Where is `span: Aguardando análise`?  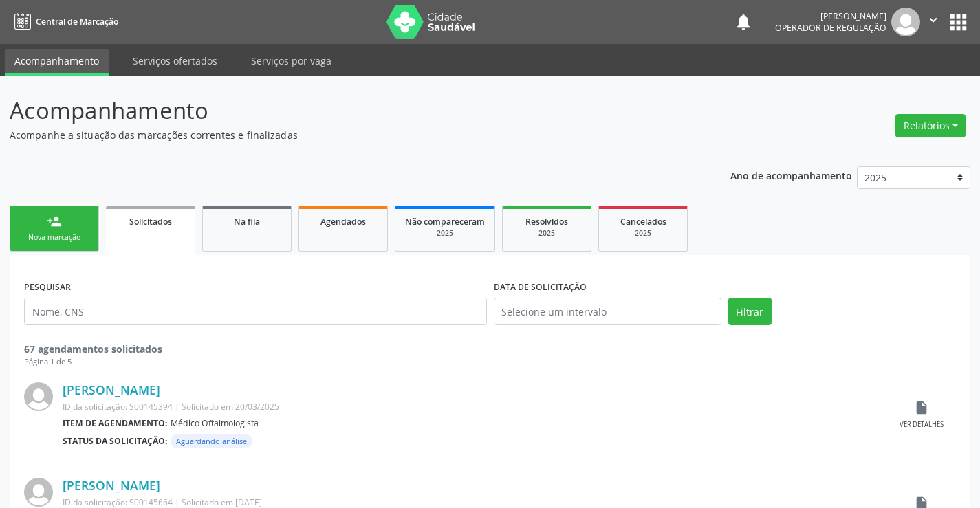 span: Aguardando análise is located at coordinates (211, 441).